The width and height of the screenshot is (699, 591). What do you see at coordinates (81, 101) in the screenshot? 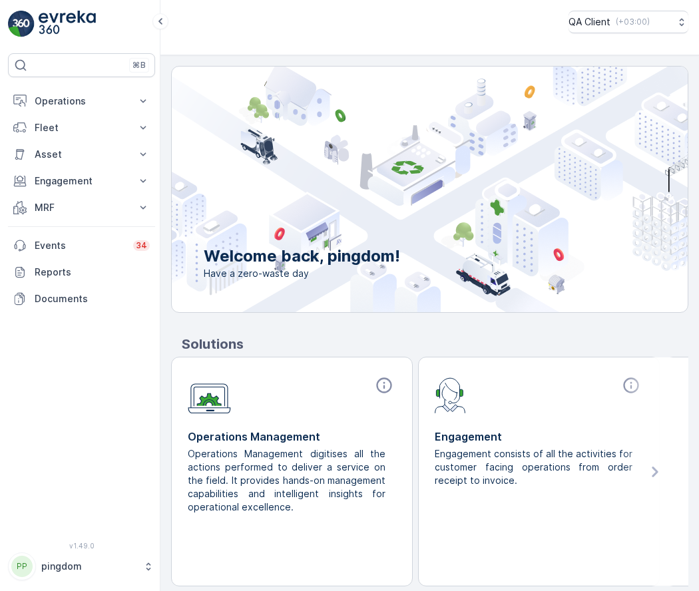
I see `button: Operations` at bounding box center [81, 101].